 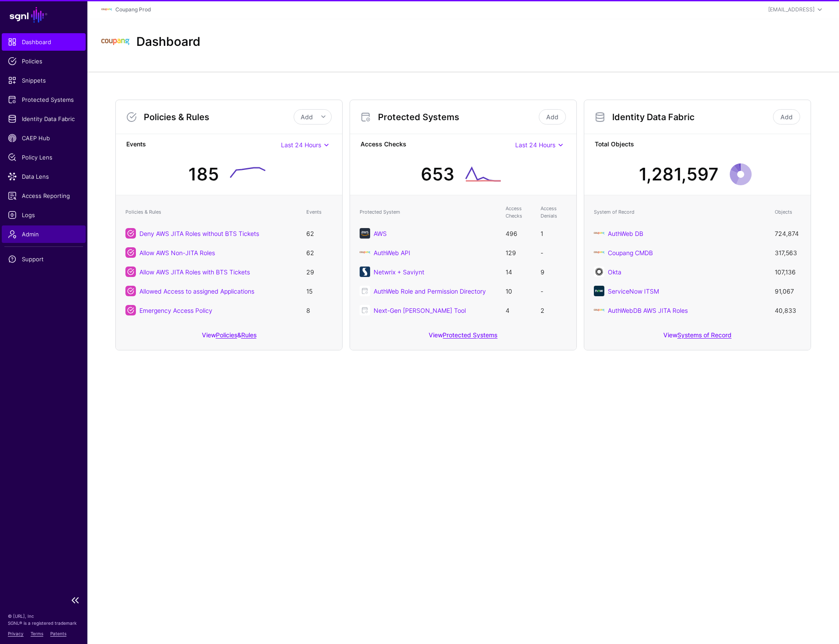 I want to click on a: Allow AWS JITA Roles with BTS Tickets, so click(x=194, y=272).